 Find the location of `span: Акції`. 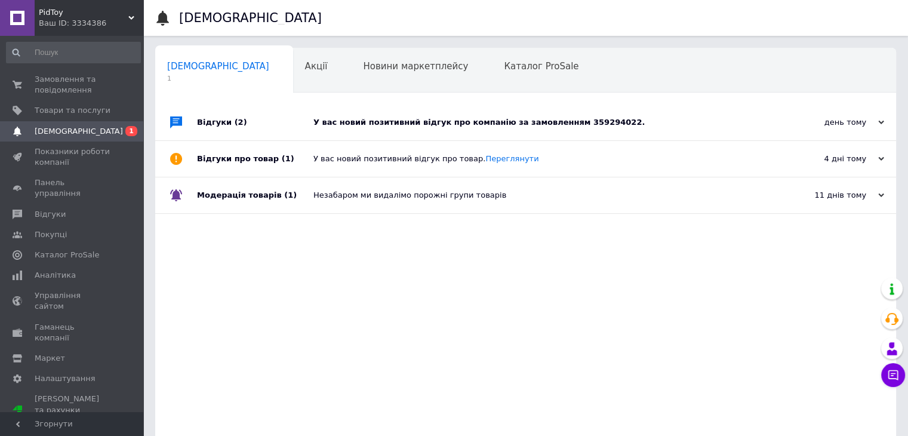

span: Акції is located at coordinates (317, 66).